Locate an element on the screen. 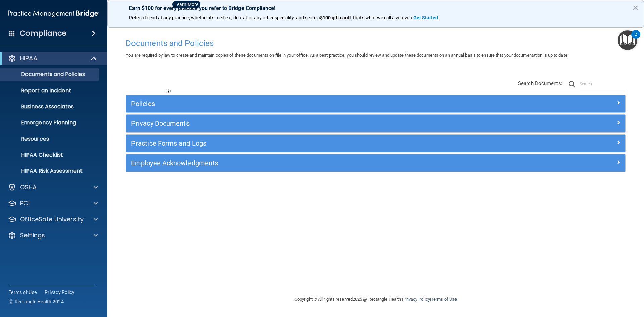 Image resolution: width=644 pixels, height=317 pixels. strong: Get Started is located at coordinates (426, 18).